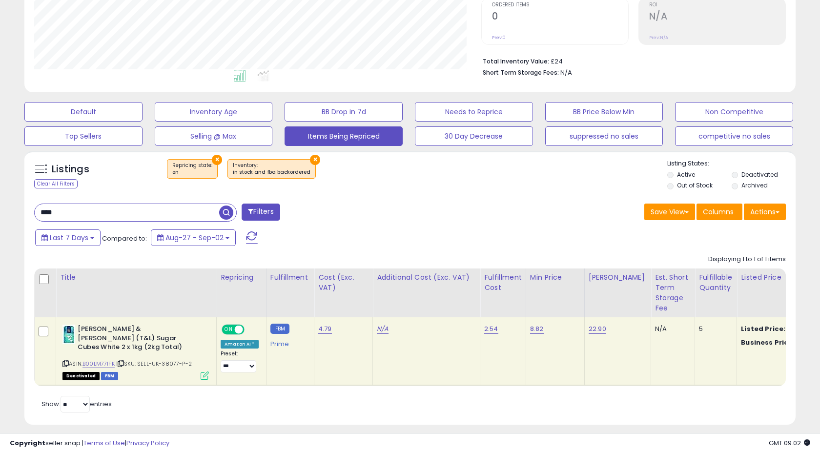 Image resolution: width=820 pixels, height=453 pixels. Describe the element at coordinates (68, 238) in the screenshot. I see `button: Last 7 Days` at that location.